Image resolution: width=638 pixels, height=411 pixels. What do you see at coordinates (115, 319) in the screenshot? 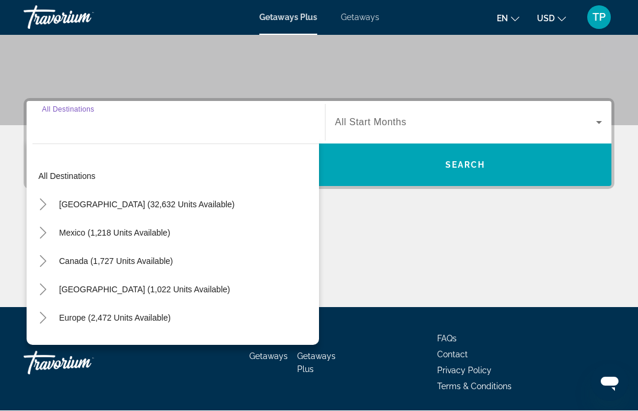
I see `span: Europe (2,472 units available)` at bounding box center [115, 319].